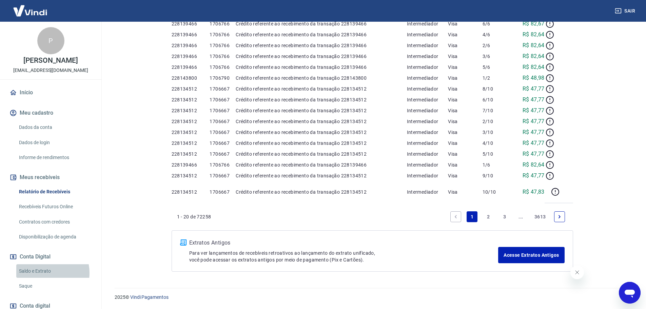 The width and height of the screenshot is (646, 309). What do you see at coordinates (55, 286) in the screenshot?
I see `a: Saque` at bounding box center [55, 286].